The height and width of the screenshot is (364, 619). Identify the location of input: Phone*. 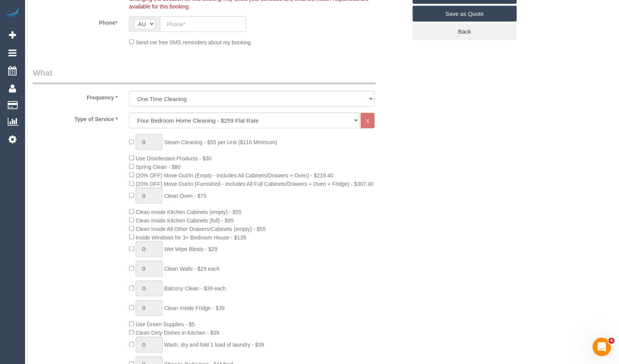
(203, 24).